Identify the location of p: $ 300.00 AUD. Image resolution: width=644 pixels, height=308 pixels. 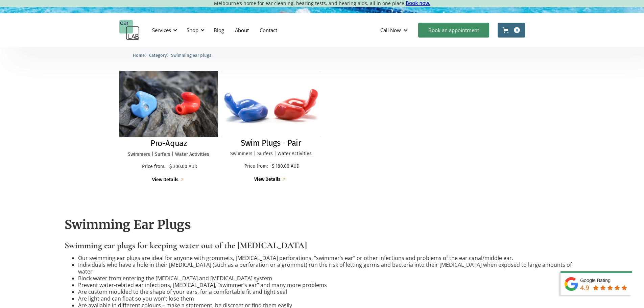
(183, 166).